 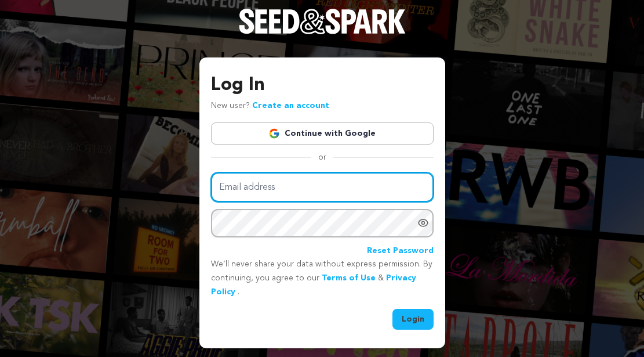 I want to click on a: Continue with Google, so click(x=322, y=133).